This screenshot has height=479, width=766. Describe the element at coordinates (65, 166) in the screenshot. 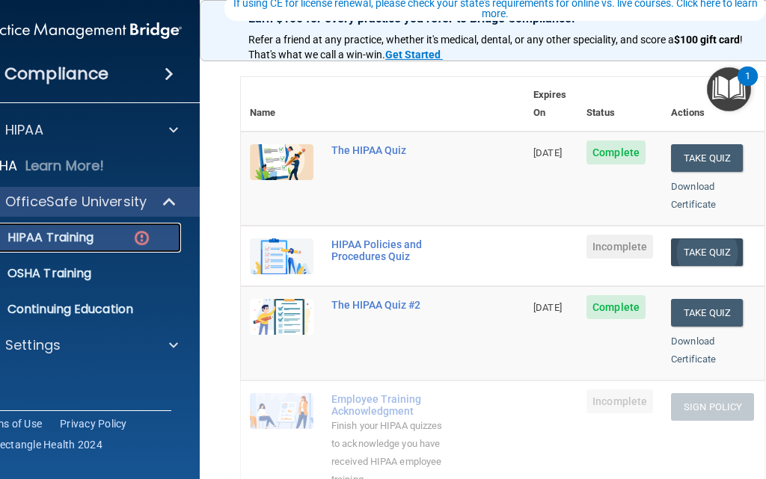

I see `p: Learn More!` at that location.